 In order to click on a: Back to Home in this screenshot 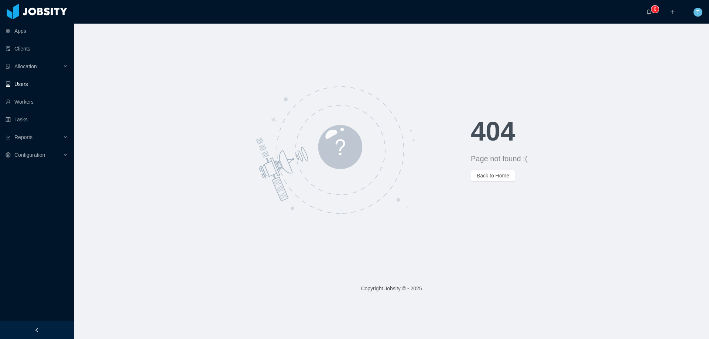, I will do `click(493, 176)`.